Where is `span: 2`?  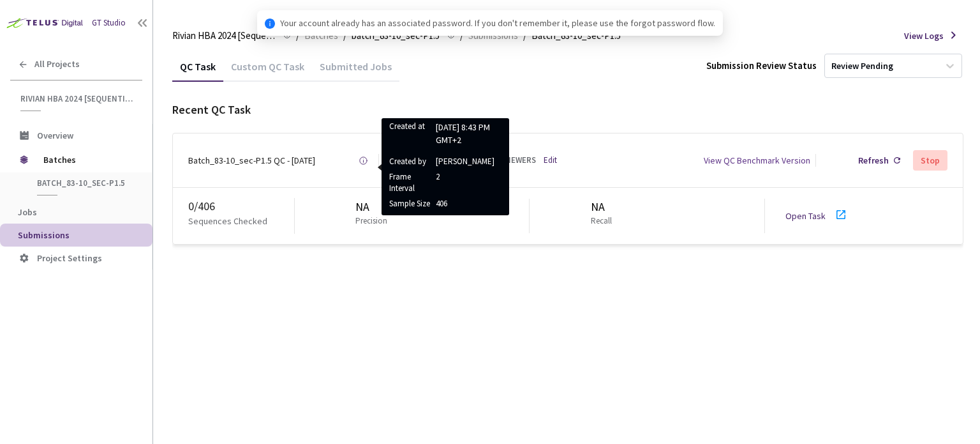
span: 2 is located at coordinates (463, 183).